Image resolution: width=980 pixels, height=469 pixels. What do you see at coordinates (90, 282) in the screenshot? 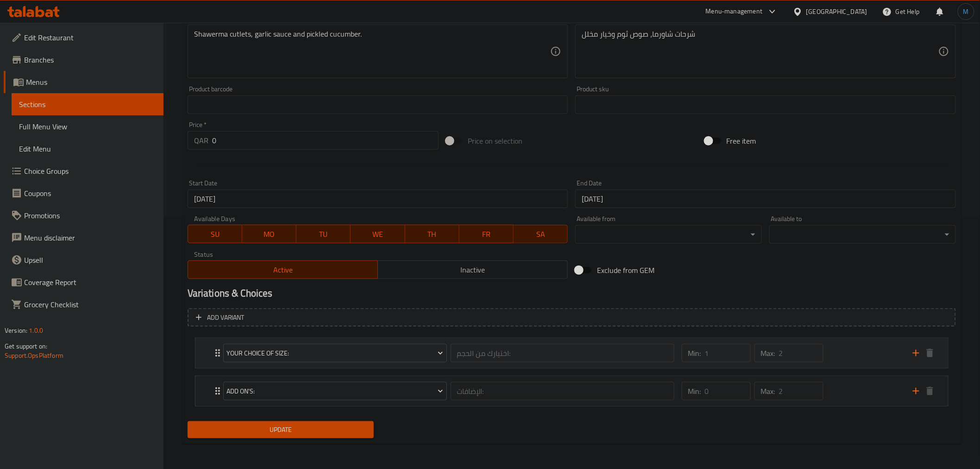
I see `span: Coverage Report` at bounding box center [90, 282].